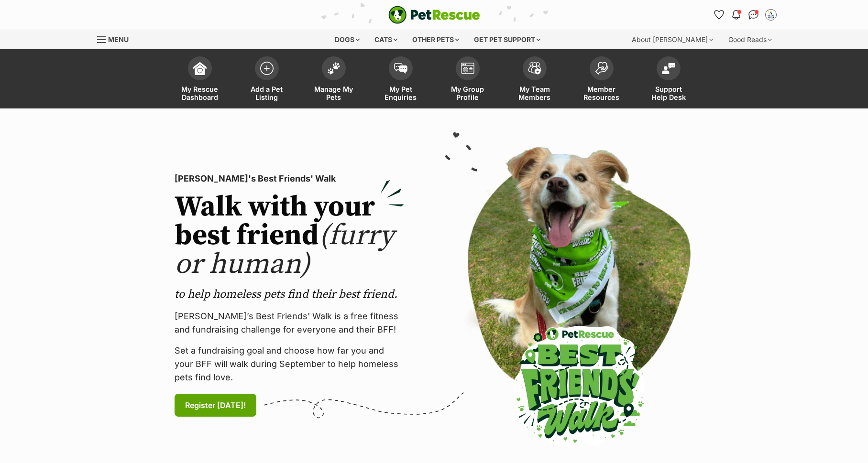 The height and width of the screenshot is (463, 868). Describe the element at coordinates (267, 80) in the screenshot. I see `a: Add a Pet Listing` at that location.